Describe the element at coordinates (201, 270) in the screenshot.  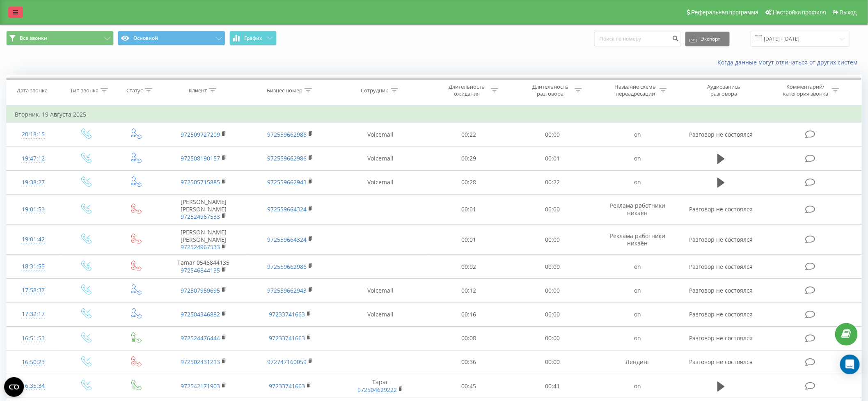
I see `a: 972546844135` at that location.